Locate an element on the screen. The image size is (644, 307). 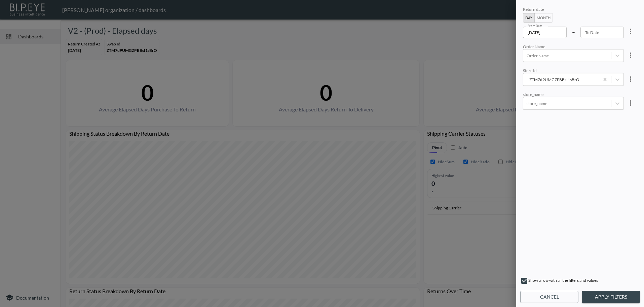
div: Store Id is located at coordinates (573, 70).